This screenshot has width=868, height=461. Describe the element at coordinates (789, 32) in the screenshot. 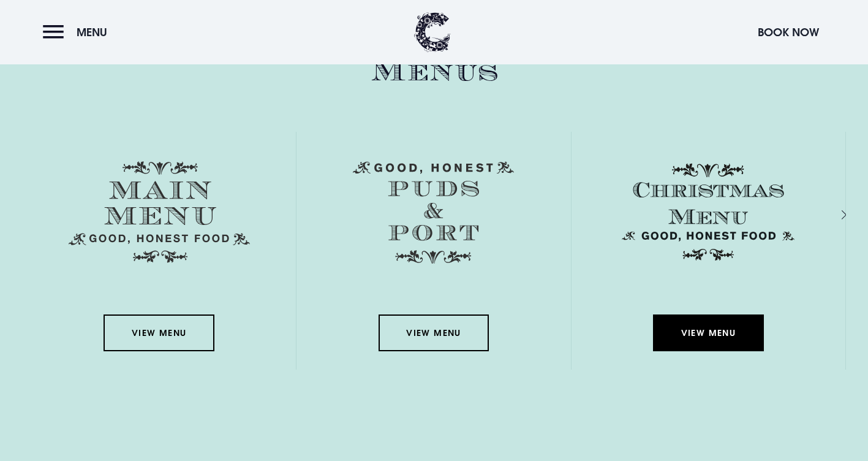

I see `button: Book Now` at that location.